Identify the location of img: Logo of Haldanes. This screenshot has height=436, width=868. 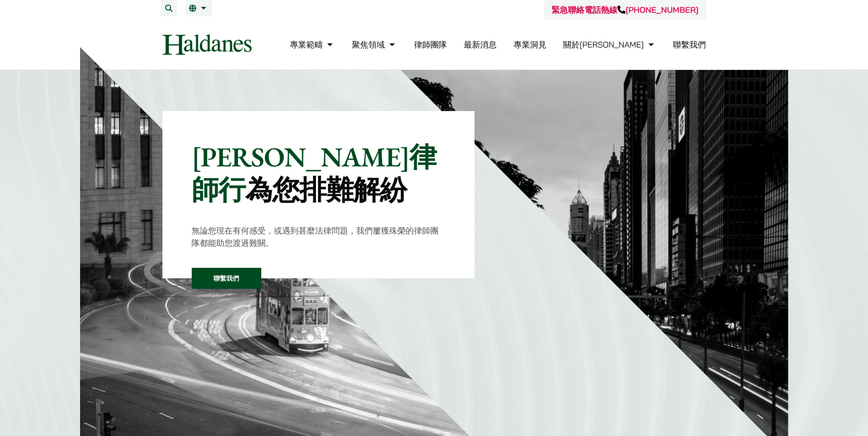
(207, 44).